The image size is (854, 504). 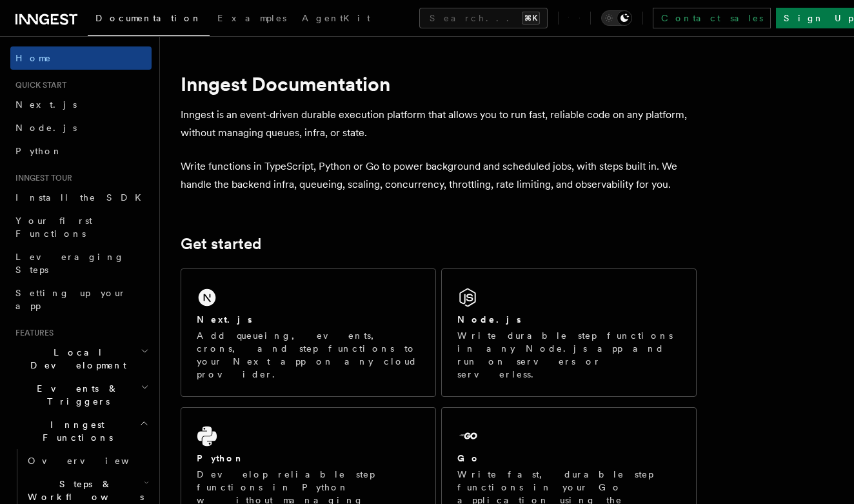 What do you see at coordinates (80, 263) in the screenshot?
I see `a: Leveraging Steps` at bounding box center [80, 263].